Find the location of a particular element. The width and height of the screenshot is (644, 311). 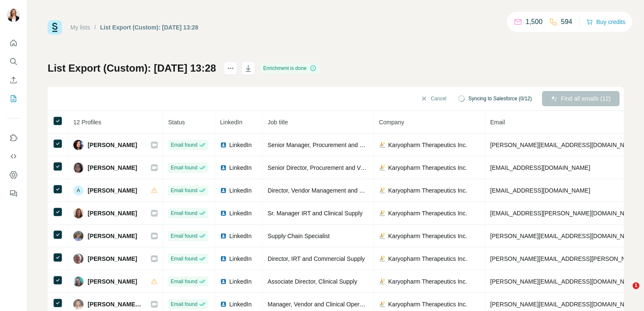

span: Status is located at coordinates (177, 122).